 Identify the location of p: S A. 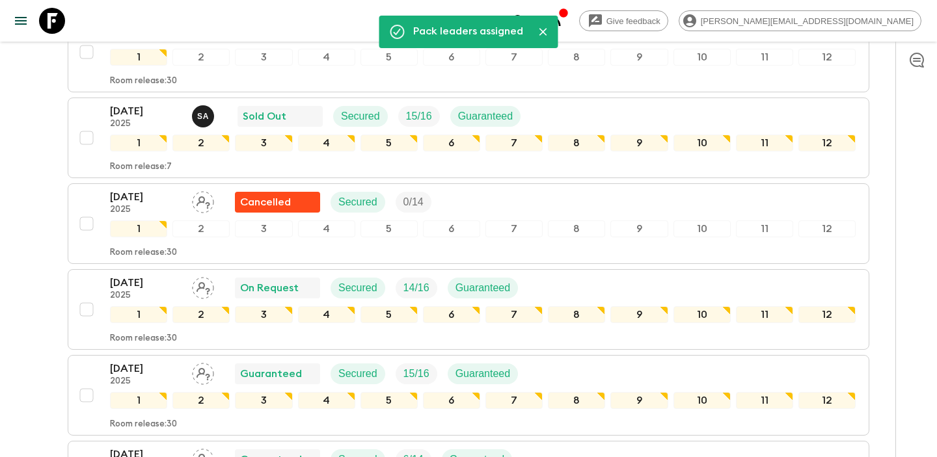
(203, 116).